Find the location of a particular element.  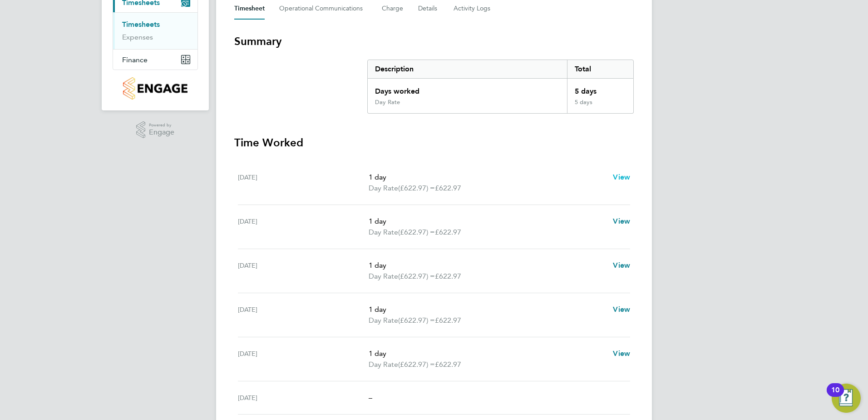

span: Engage is located at coordinates (162, 132).